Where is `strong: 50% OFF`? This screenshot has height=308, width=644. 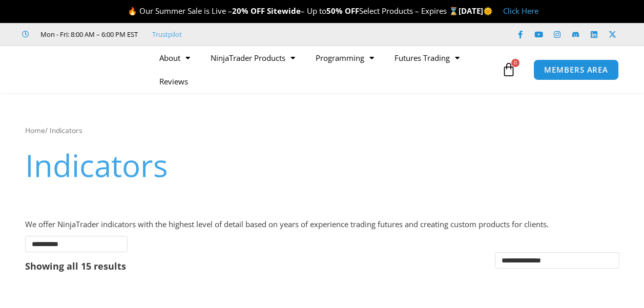
strong: 50% OFF is located at coordinates (342, 11).